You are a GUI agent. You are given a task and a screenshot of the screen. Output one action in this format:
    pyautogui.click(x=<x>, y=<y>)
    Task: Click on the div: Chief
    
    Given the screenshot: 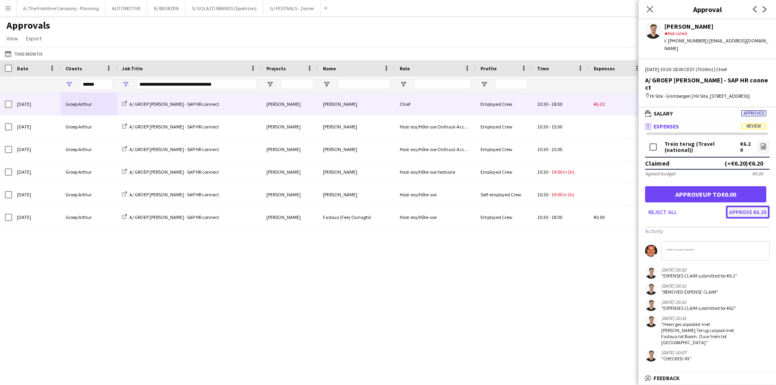 What is the action you would take?
    pyautogui.click(x=435, y=104)
    